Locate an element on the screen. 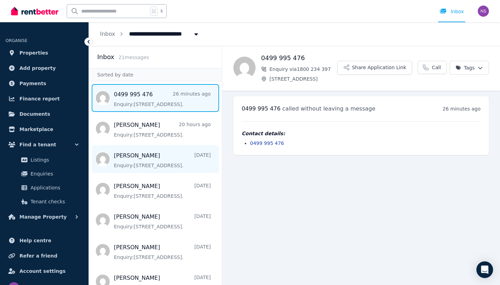 Image resolution: width=500 pixels, height=285 pixels. span: Payments is located at coordinates (33, 83).